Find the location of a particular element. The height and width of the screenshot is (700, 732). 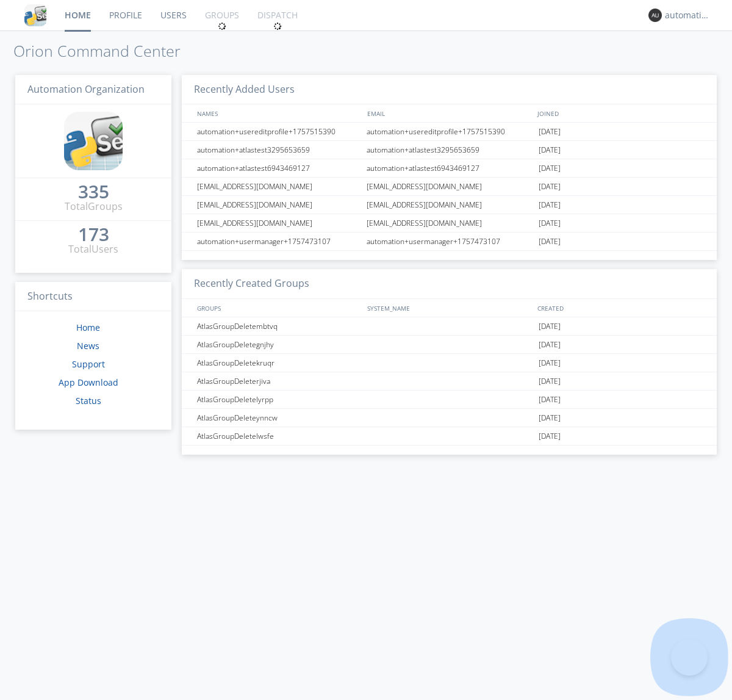

div: Total Users is located at coordinates (94, 249).